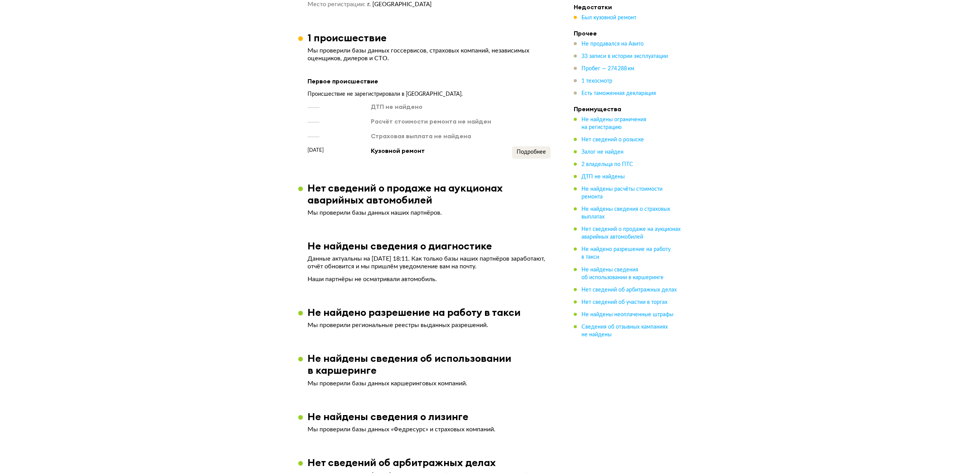  I want to click on div: Кузовной ремонт, so click(398, 151).